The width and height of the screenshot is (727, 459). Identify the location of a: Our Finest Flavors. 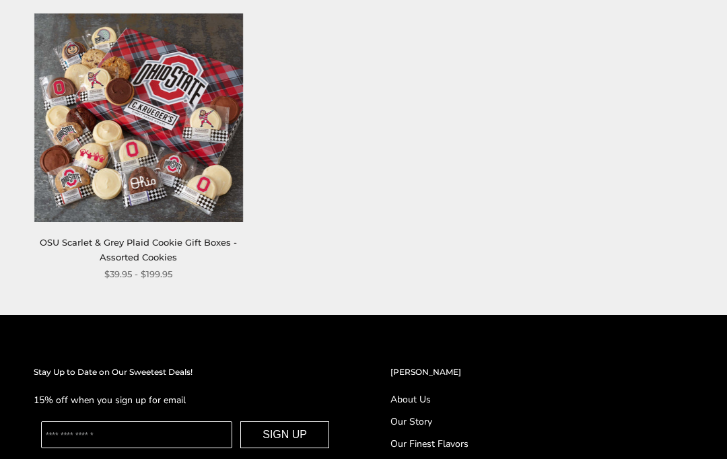
(542, 444).